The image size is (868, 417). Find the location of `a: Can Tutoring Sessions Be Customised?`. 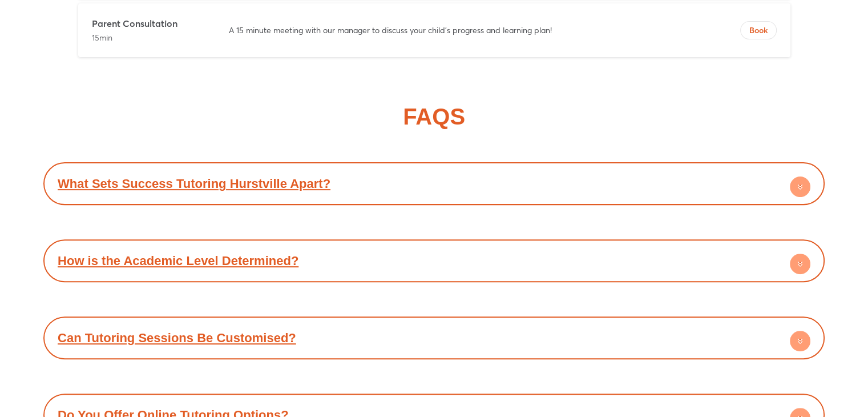

a: Can Tutoring Sessions Be Customised? is located at coordinates (177, 337).